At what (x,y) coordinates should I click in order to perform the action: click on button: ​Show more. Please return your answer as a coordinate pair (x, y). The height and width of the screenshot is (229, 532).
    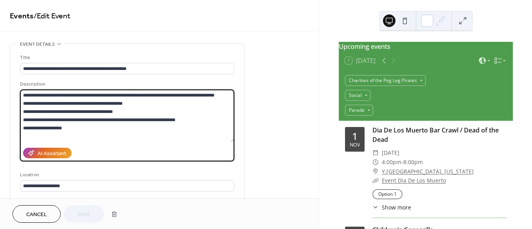
    Looking at the image, I should click on (392, 207).